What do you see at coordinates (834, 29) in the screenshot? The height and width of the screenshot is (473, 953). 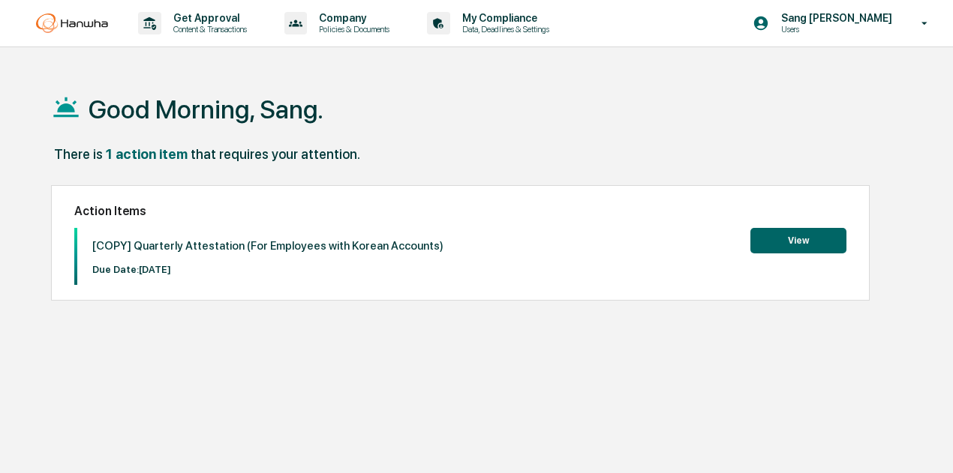 I see `p: Users` at bounding box center [834, 29].